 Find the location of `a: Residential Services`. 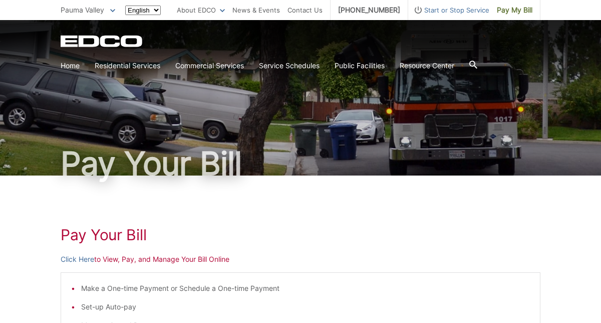

a: Residential Services is located at coordinates (127, 66).